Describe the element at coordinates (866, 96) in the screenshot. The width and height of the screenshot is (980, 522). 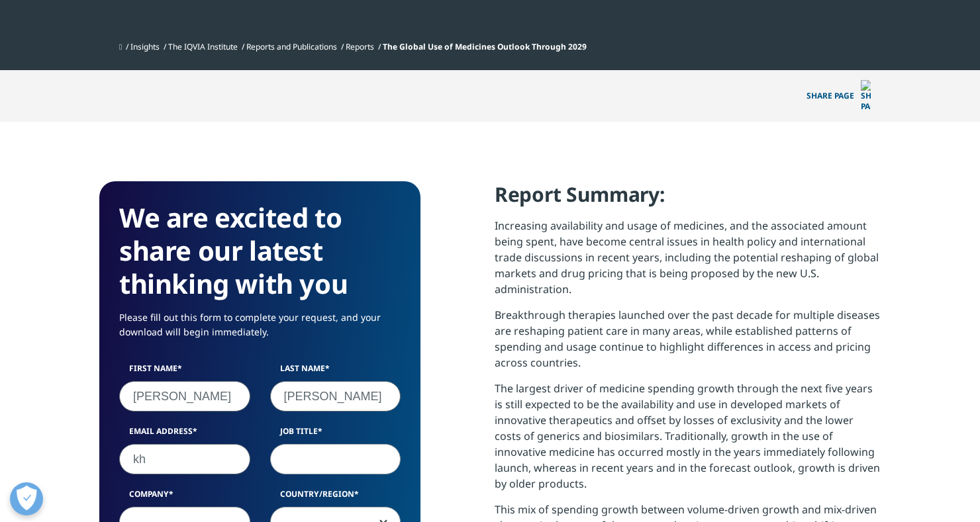
I see `img: Share PAGE` at that location.